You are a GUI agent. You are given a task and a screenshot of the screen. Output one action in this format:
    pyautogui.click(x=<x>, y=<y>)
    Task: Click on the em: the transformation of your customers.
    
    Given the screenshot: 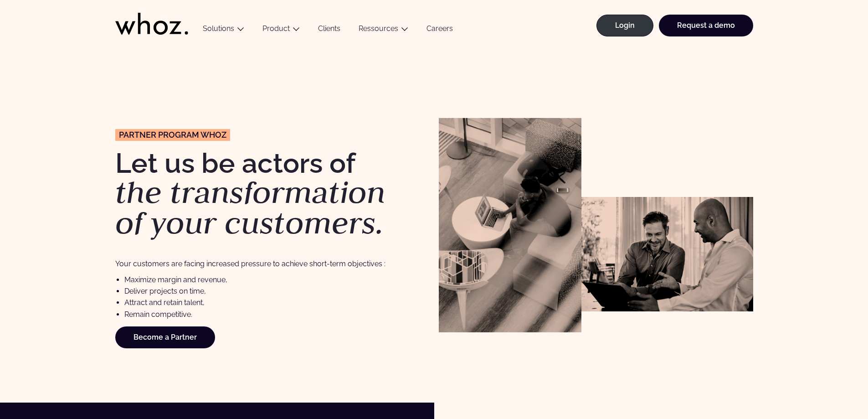 What is the action you would take?
    pyautogui.click(x=250, y=207)
    